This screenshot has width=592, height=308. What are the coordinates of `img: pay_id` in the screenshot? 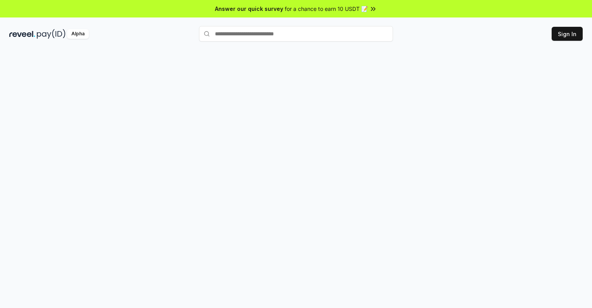 It's located at (51, 34).